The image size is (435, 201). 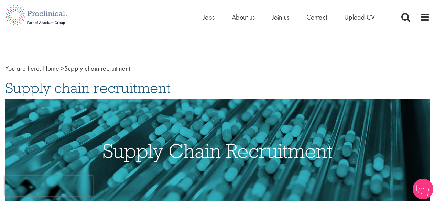 What do you see at coordinates (23, 68) in the screenshot?
I see `span: You are here:` at bounding box center [23, 68].